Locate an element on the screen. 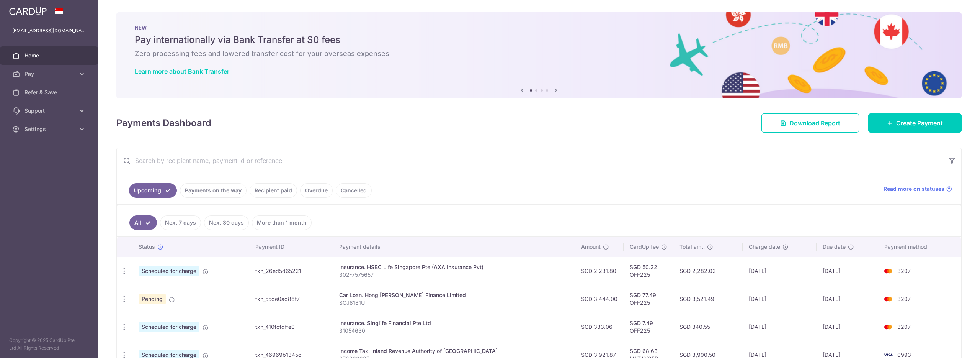 This screenshot has height=358, width=980. th: Payment details is located at coordinates (454, 246).